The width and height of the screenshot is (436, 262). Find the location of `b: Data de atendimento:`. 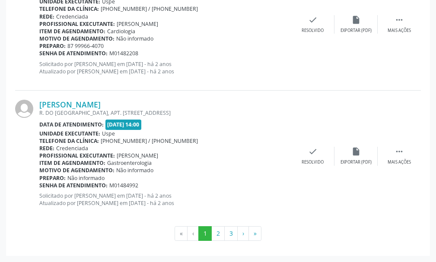

b: Data de atendimento: is located at coordinates (71, 124).